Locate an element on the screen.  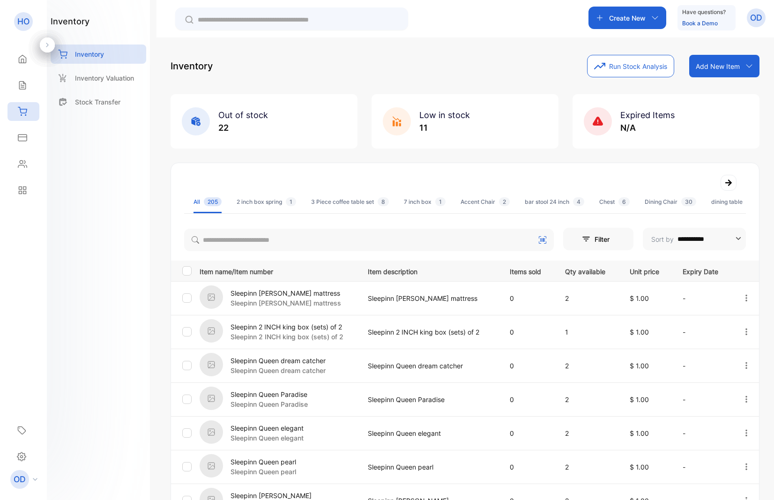
span: 30 is located at coordinates (689, 202).